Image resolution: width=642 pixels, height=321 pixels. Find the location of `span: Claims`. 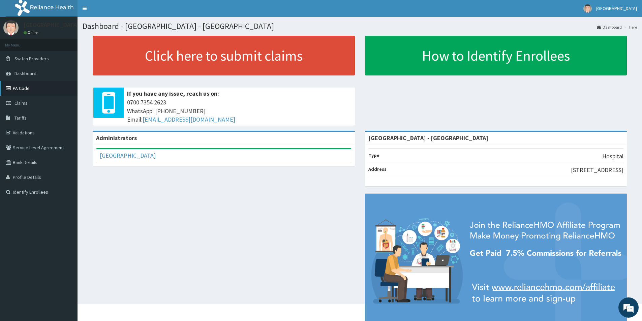

span: Claims is located at coordinates (21, 103).